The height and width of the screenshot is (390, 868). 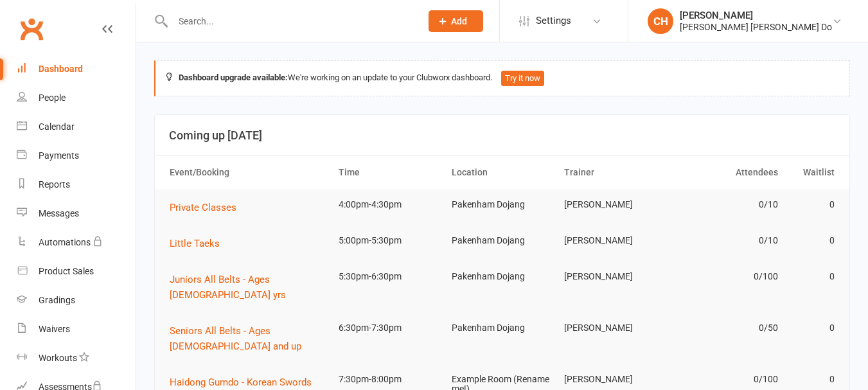 What do you see at coordinates (233, 77) in the screenshot?
I see `strong: Dashboard upgrade available:` at bounding box center [233, 77].